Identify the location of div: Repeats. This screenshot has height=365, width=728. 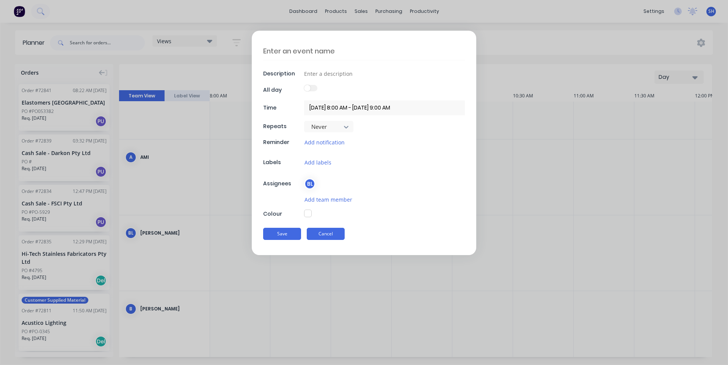
(283, 126).